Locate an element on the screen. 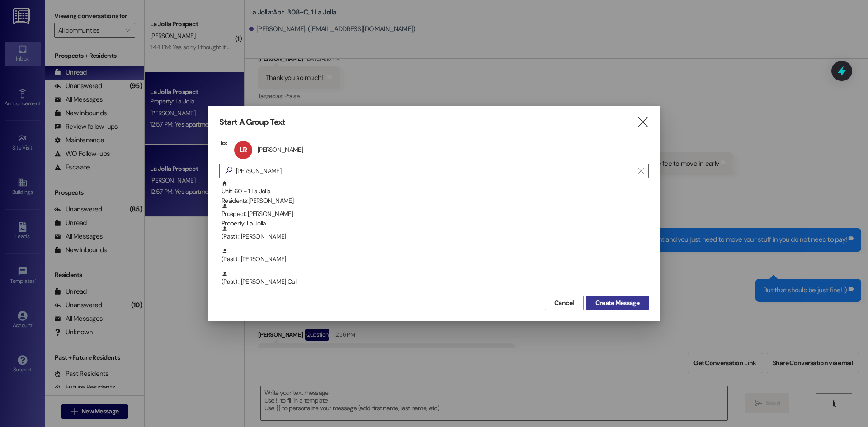 The image size is (868, 427). button: Create Message is located at coordinates (617, 303).